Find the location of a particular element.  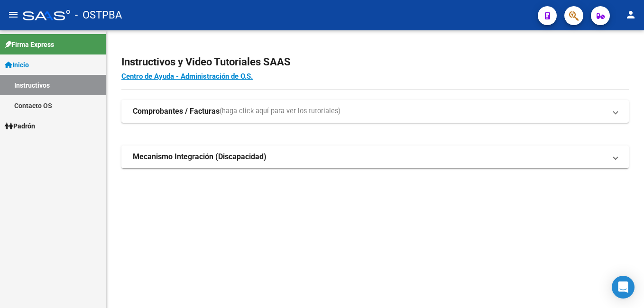

mat-expansion-panel-header: Mecanismo Integración (Discapacidad) is located at coordinates (375, 157).